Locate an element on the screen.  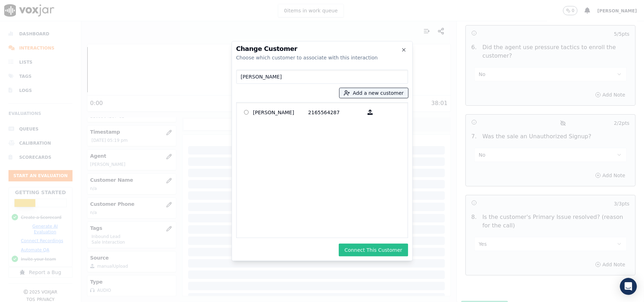
h2: Change Customer is located at coordinates (322, 49).